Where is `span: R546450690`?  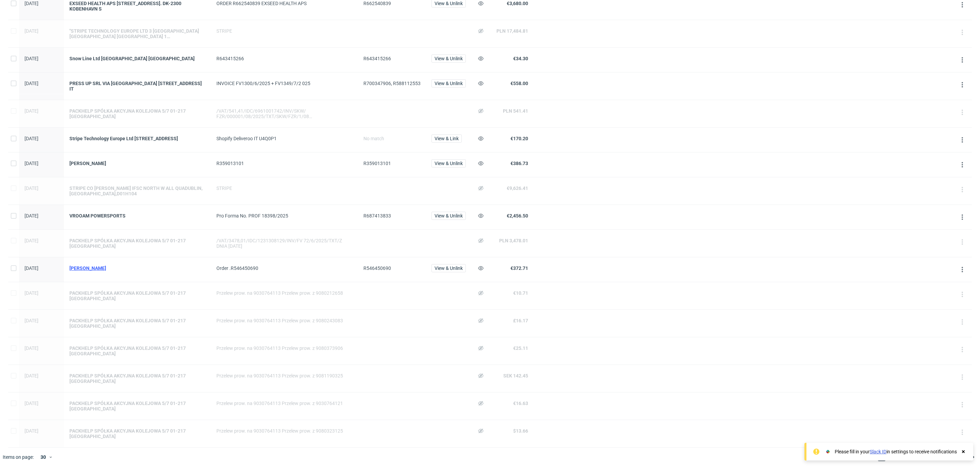 span: R546450690 is located at coordinates (377, 268).